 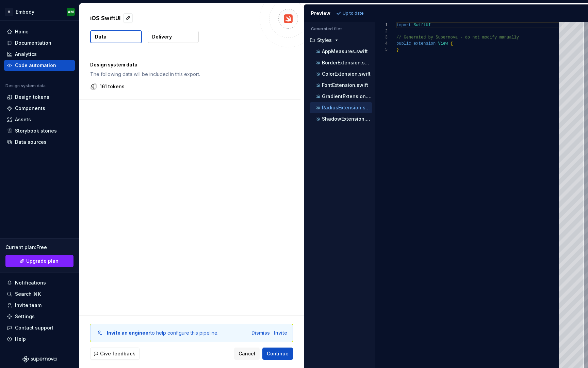 I want to click on span: Upgrade plan, so click(x=42, y=261).